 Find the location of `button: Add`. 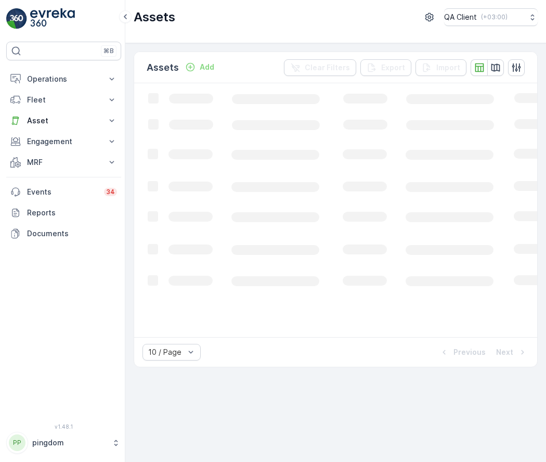

button: Add is located at coordinates (200, 67).